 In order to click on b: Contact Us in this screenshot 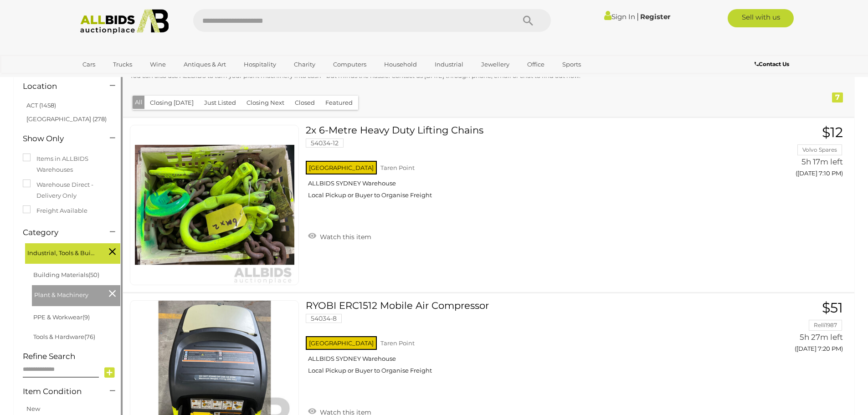, I will do `click(772, 64)`.